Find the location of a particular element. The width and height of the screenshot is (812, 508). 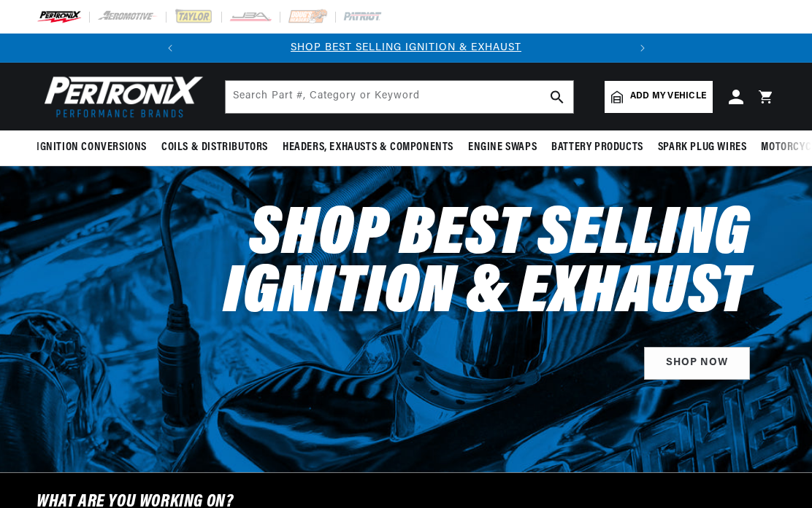

h2: Shop Best Selling Ignition & Exhaust is located at coordinates (437, 265).